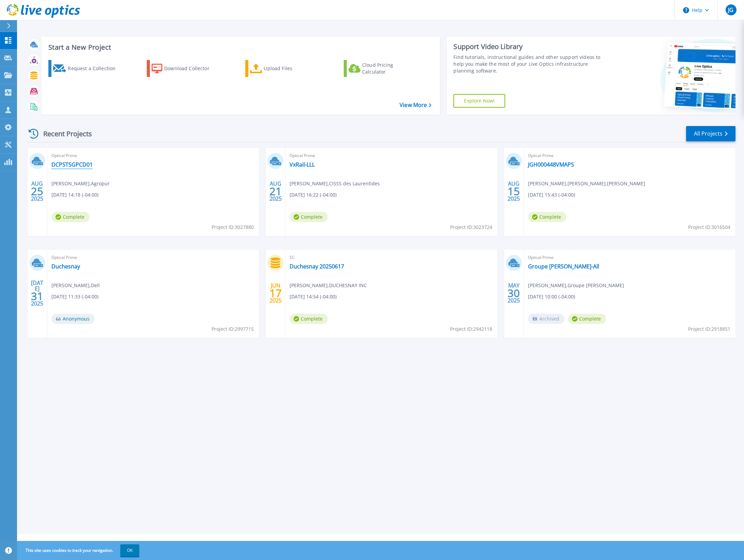  Describe the element at coordinates (391, 257) in the screenshot. I see `span: SC` at that location.